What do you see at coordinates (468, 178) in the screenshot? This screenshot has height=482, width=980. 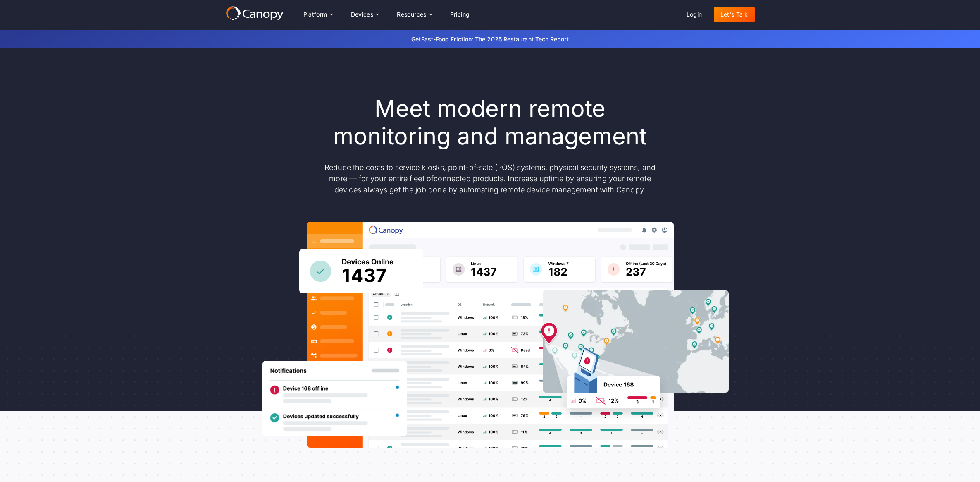 I see `a: connected products` at bounding box center [468, 178].